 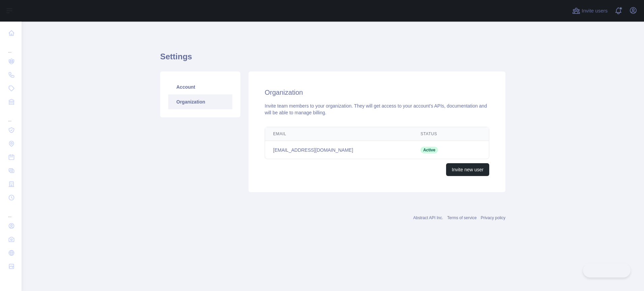 I want to click on div: Invite team members to your organization. They will get access to your account's APIs, documentat..., so click(x=377, y=109).